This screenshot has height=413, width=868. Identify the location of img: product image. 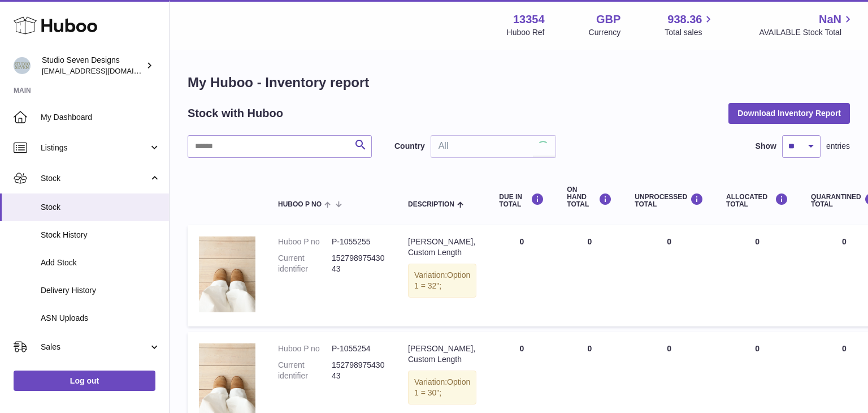
(227, 274).